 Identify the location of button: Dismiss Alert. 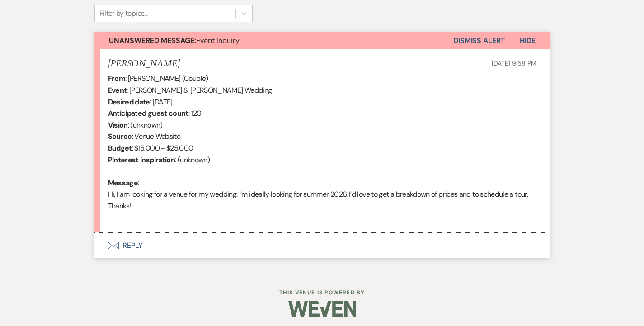
(479, 41).